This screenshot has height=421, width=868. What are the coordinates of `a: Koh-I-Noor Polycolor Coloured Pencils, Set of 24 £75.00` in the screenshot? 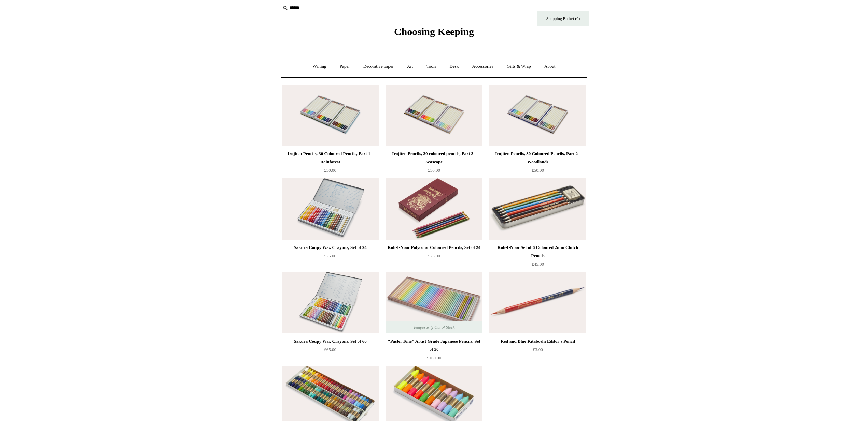 It's located at (434, 257).